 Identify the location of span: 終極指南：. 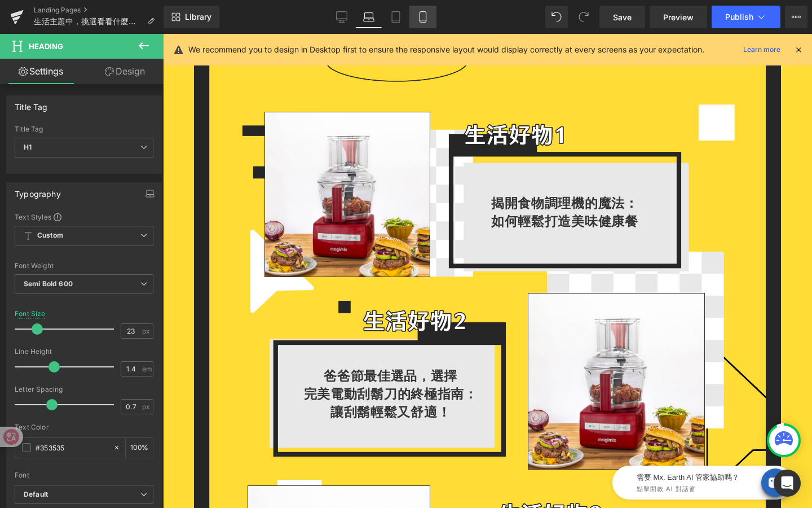
(281, 360).